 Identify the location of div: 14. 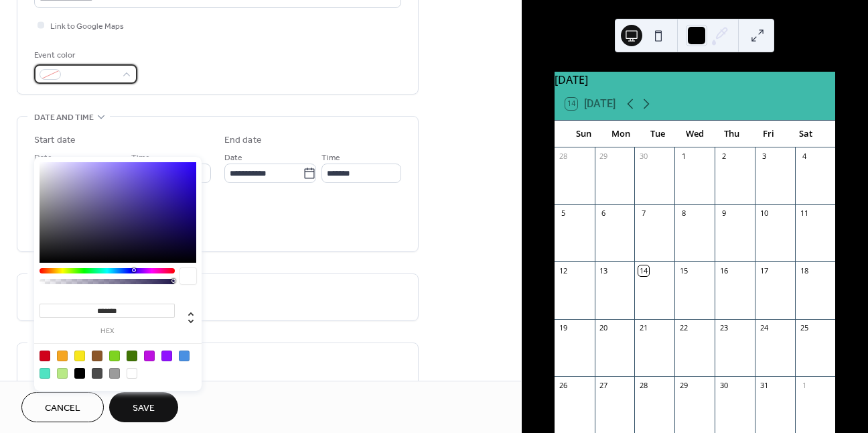
(643, 271).